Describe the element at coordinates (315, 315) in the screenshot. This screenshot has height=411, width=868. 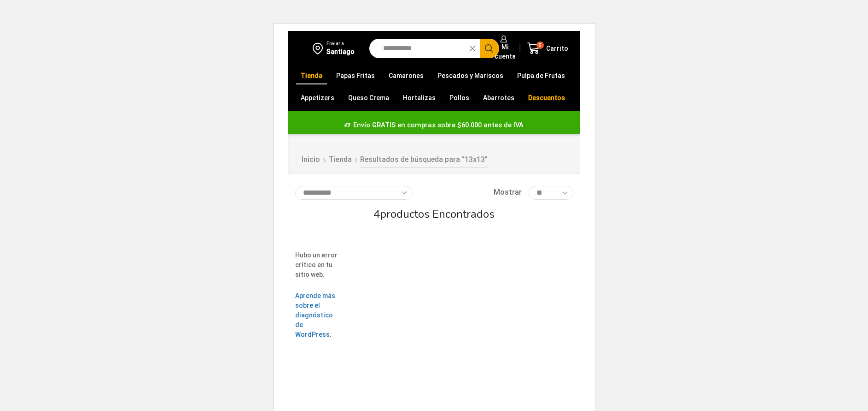
I see `a: Aprende más sobre el diagnóstico de WordPress.` at that location.